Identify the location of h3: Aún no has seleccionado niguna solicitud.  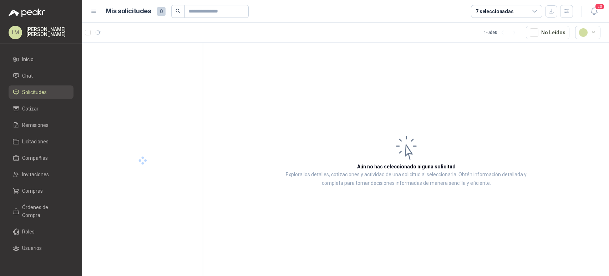
(407, 166).